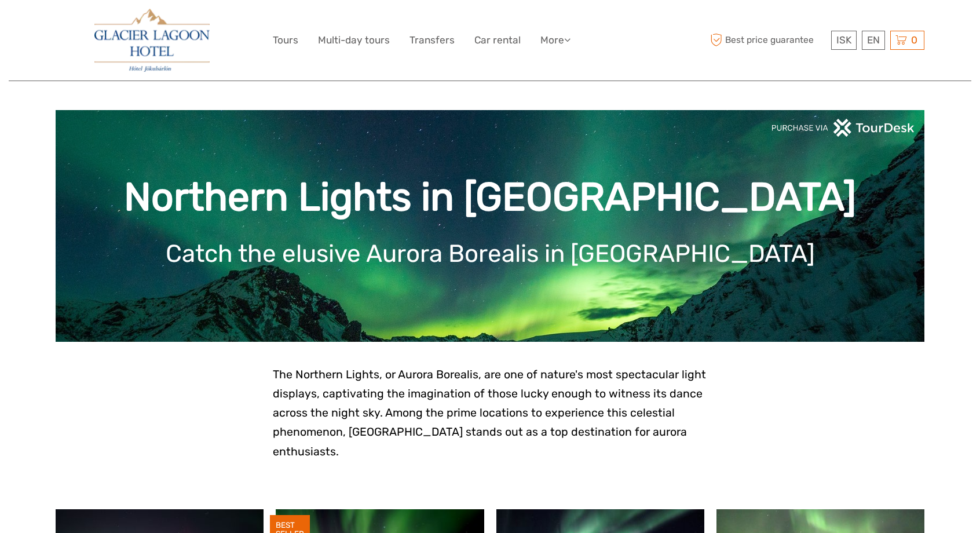 The image size is (980, 533). I want to click on a: Multi-day tours, so click(354, 40).